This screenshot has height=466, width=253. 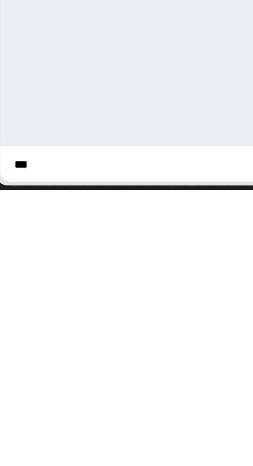 What do you see at coordinates (158, 192) in the screenshot?
I see `font: قم بتدريب الروبوت الخاص بك باستخدام هذه العبارة.` at bounding box center [158, 192].